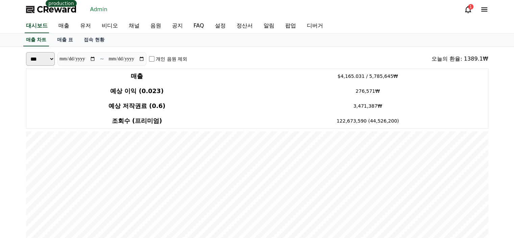 This screenshot has width=514, height=238. What do you see at coordinates (37, 26) in the screenshot?
I see `a: 대시보드` at bounding box center [37, 26].